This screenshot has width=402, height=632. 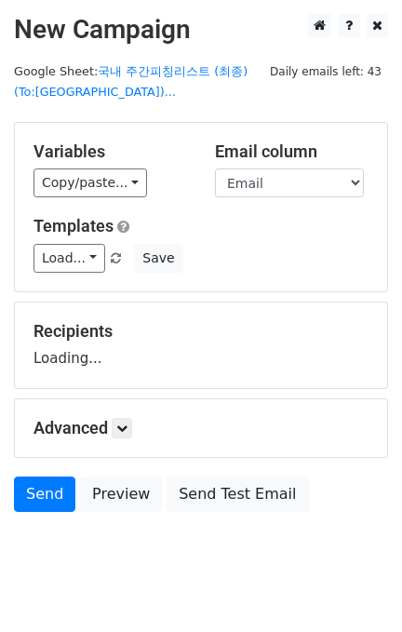 I want to click on div: Loading..., so click(x=201, y=345).